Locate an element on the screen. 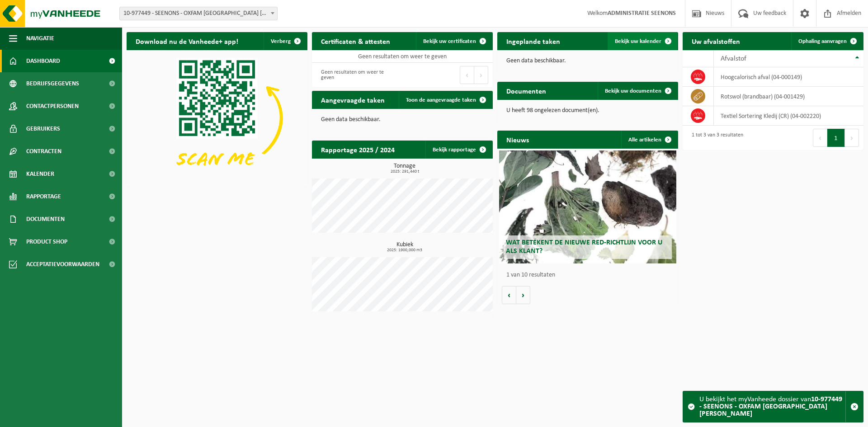  h3: Tonnage is located at coordinates (405, 169).